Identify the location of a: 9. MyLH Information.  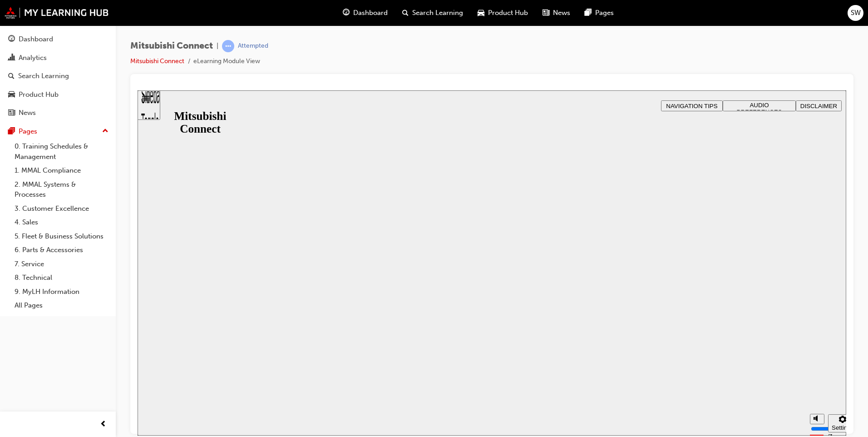
(61, 292).